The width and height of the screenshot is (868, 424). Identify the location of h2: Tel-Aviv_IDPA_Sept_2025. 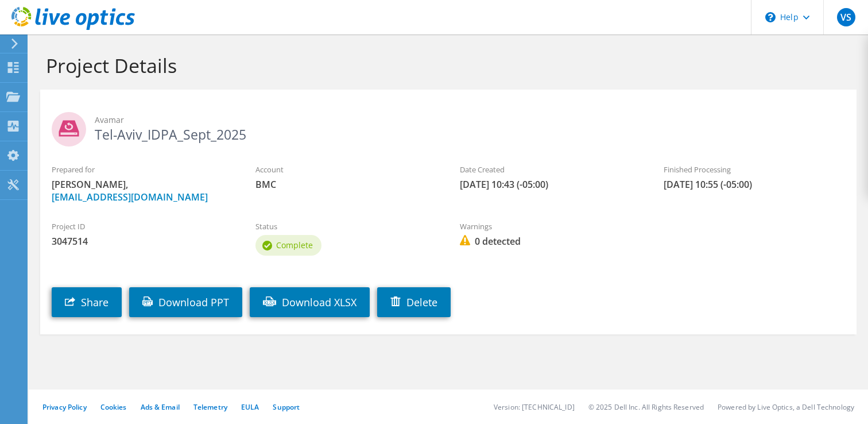
(449, 126).